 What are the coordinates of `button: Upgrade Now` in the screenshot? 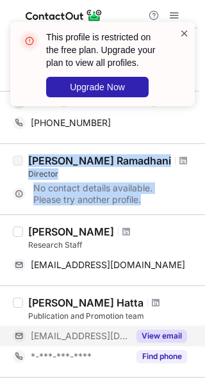 It's located at (97, 87).